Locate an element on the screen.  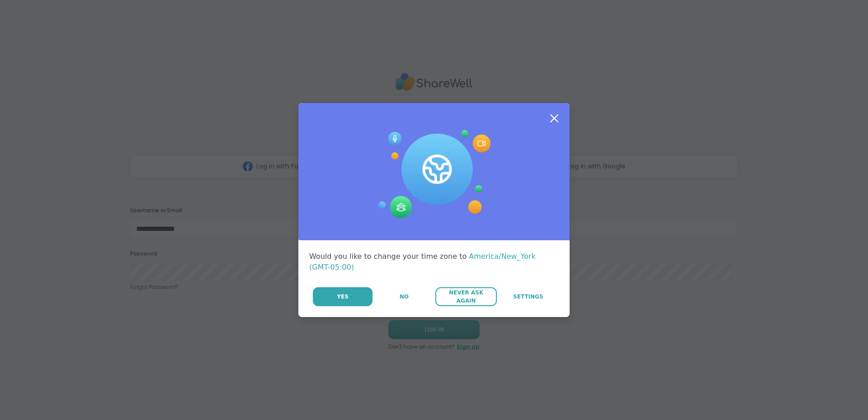
span: America/New_York (GMT-05:00) is located at coordinates (422, 262).